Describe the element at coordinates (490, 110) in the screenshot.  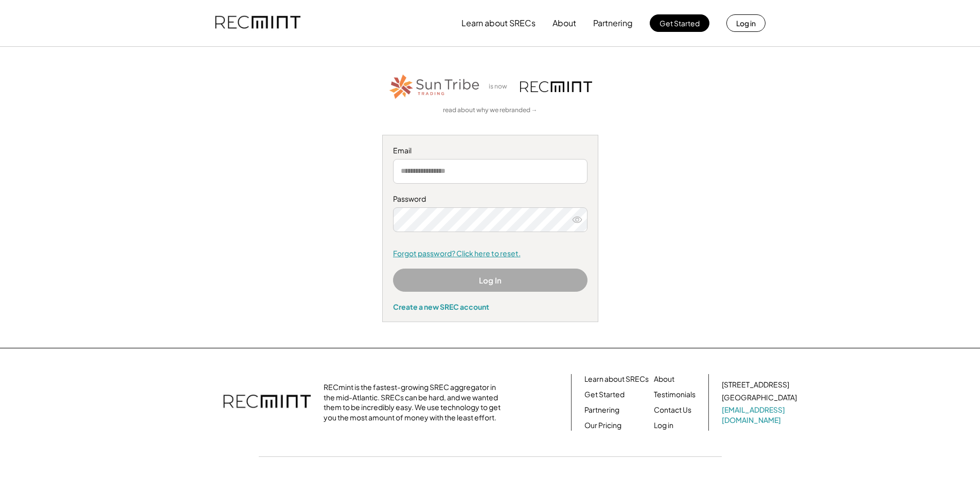
I see `a: read about why we rebranded →` at that location.